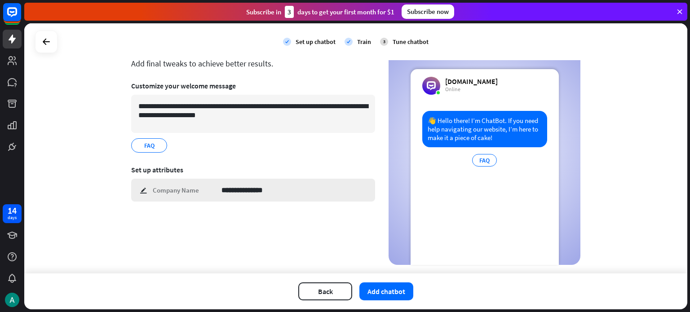  What do you see at coordinates (471, 89) in the screenshot?
I see `div: Online` at bounding box center [471, 89].